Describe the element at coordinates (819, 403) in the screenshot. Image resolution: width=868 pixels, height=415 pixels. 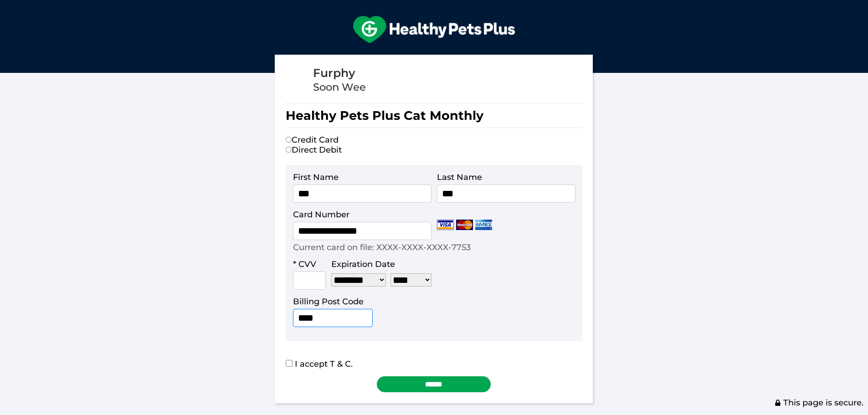
I see `span: This page is secure.` at that location.